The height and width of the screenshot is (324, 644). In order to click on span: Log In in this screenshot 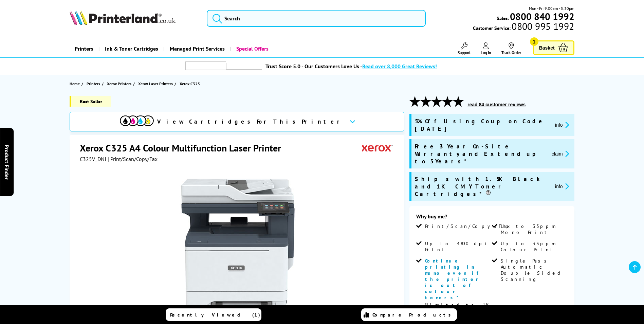, I will do `click(486, 52)`.